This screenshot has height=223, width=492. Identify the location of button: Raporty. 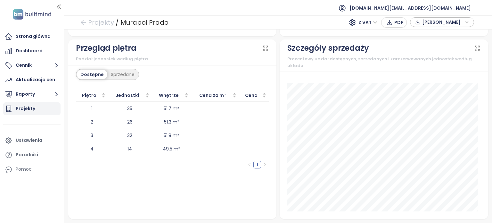
(32, 94).